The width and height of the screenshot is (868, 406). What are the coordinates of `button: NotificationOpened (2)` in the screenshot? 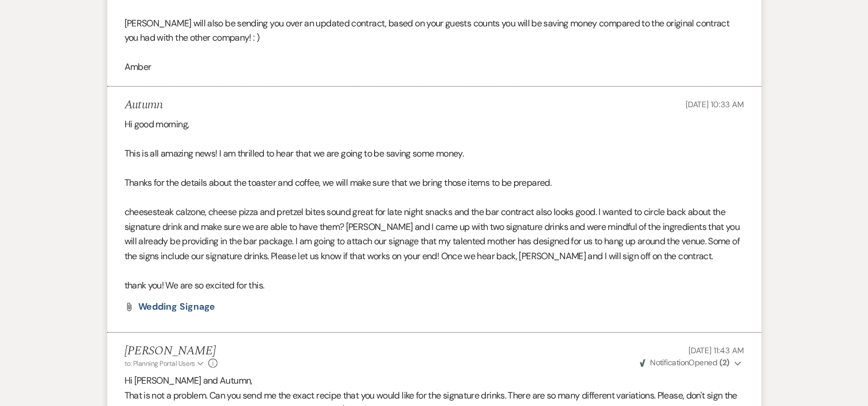 It's located at (690, 363).